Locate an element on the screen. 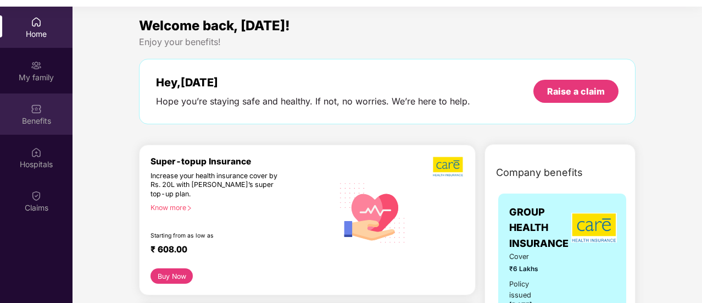  img: svg+xml;base64,PHN2ZyBpZD0iQmVuZWZpdHMiIHhtbG5zPSJodHRwOi8vd3d3LnczLm9yZy8yMDAwL3N2ZyIgd2lkdGg9Ij... is located at coordinates (36, 109).